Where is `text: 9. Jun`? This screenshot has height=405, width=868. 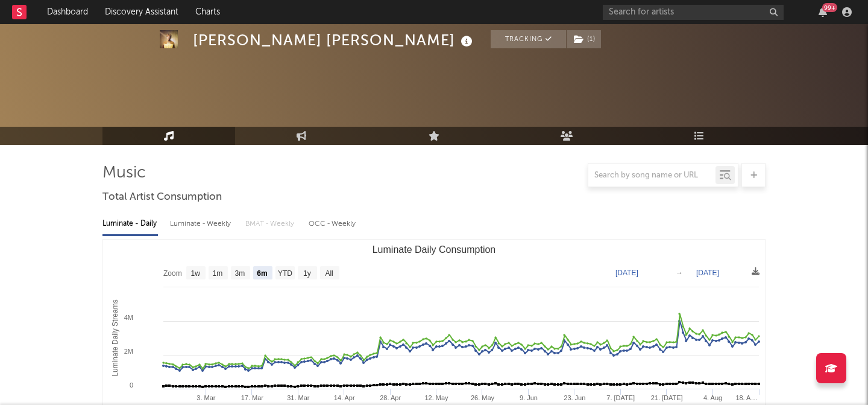
text: 9. Jun is located at coordinates (528, 398).